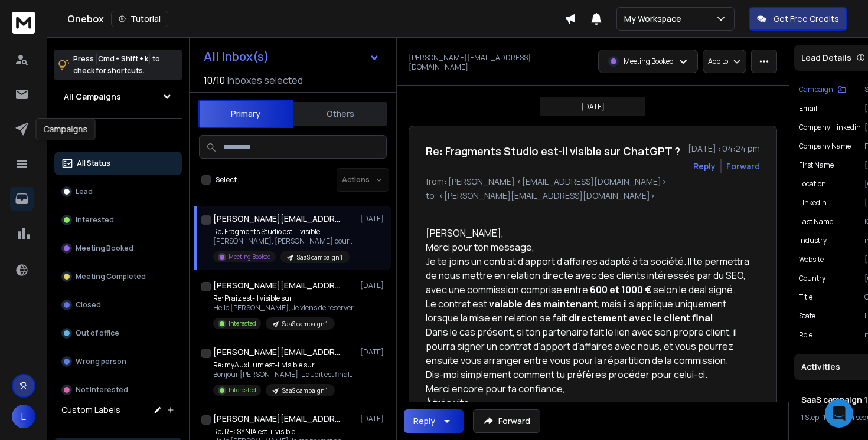 This screenshot has height=440, width=868. What do you see at coordinates (118, 220) in the screenshot?
I see `button: Interested` at bounding box center [118, 220].